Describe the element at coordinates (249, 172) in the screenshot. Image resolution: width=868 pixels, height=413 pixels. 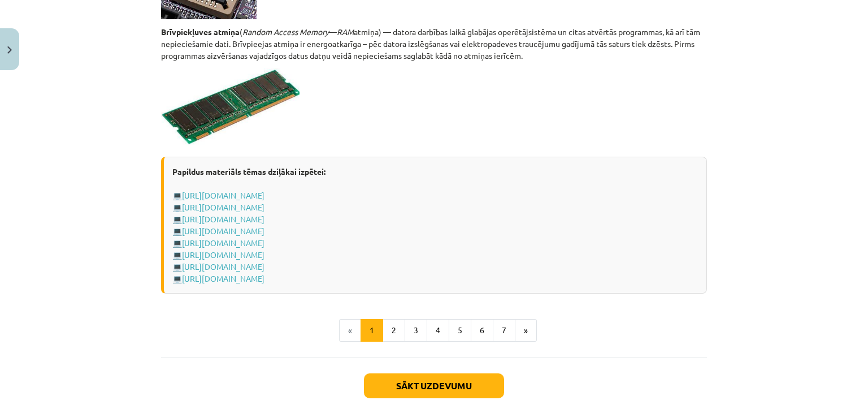
I see `strong: Papildus materiāls tēmas dziļākai izpētei:` at that location.